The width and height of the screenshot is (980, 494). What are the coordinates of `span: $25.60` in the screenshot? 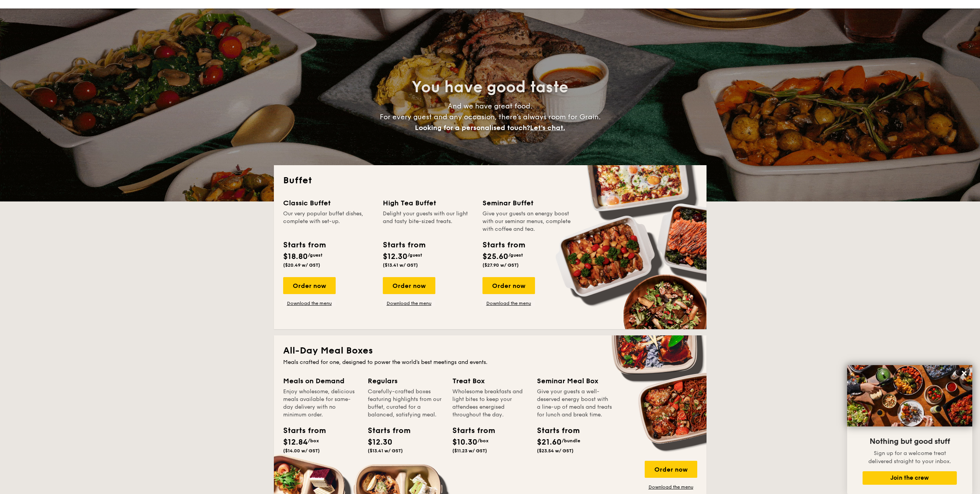 It's located at (496, 257).